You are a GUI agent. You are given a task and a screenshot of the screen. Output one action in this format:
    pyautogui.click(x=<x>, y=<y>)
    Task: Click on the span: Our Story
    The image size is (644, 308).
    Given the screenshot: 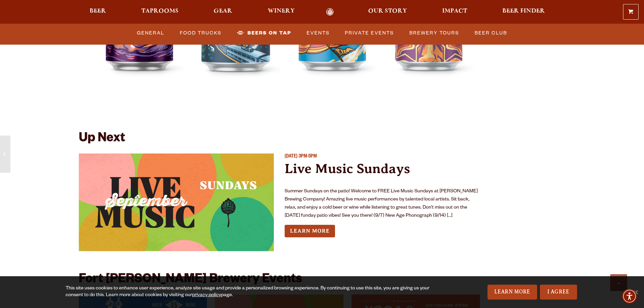 What is the action you would take?
    pyautogui.click(x=387, y=11)
    